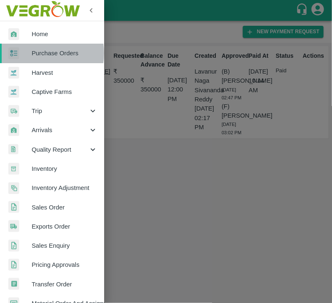 The height and width of the screenshot is (303, 332). Describe the element at coordinates (14, 284) in the screenshot. I see `img: whTransfer` at that location.